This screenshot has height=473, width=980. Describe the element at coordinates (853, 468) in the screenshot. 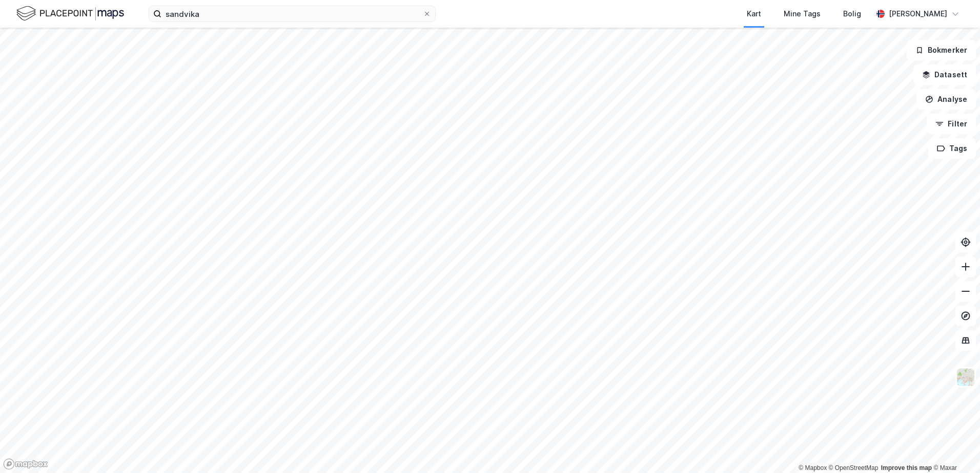

I see `a: OpenStreetMap` at that location.